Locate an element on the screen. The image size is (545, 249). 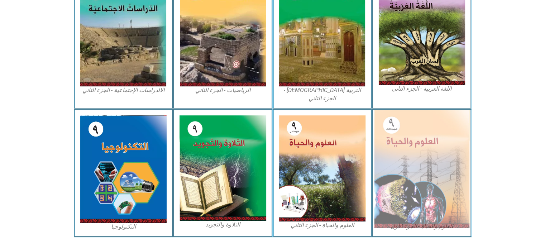
figcaption: اللغة العربية - الجزء الثاني is located at coordinates (422, 89).